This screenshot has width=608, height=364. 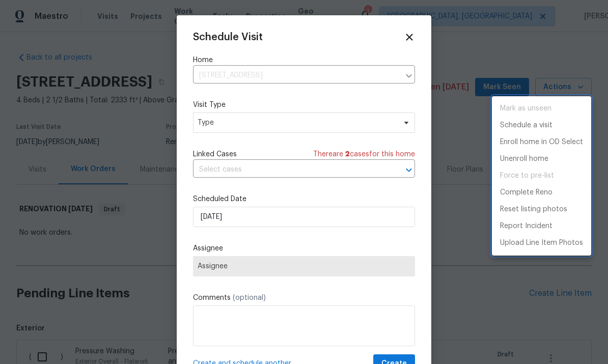 I want to click on p: Report Incident, so click(x=526, y=226).